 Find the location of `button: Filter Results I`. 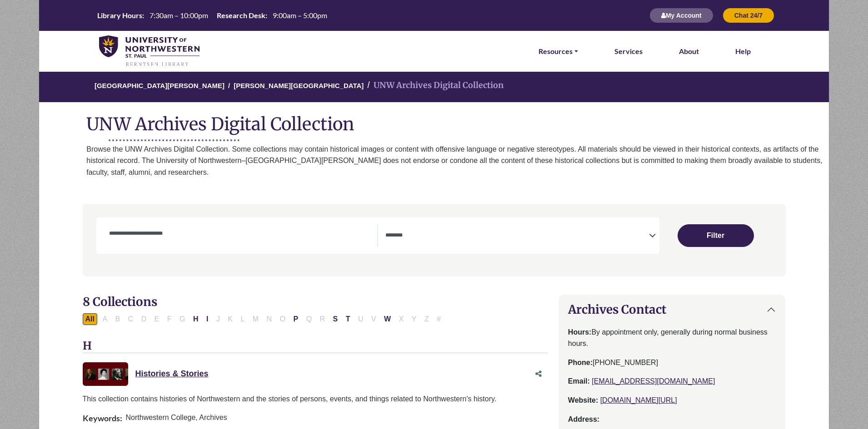

button: Filter Results I is located at coordinates (207, 319).